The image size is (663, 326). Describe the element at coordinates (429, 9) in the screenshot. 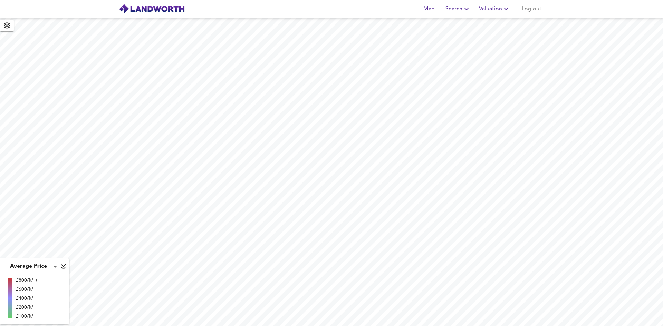

I see `button: Map` at that location.